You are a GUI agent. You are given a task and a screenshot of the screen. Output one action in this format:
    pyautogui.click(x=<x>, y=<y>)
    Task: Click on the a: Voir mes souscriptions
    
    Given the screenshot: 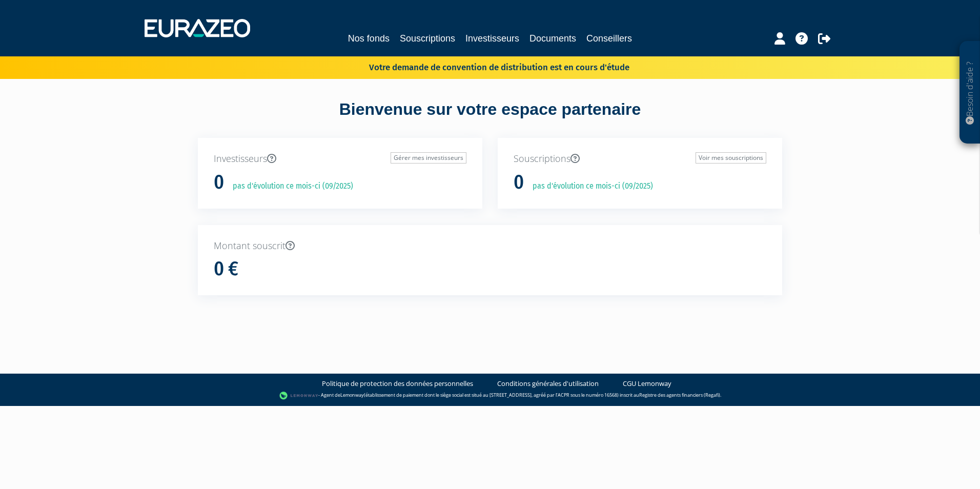 What is the action you would take?
    pyautogui.click(x=731, y=158)
    